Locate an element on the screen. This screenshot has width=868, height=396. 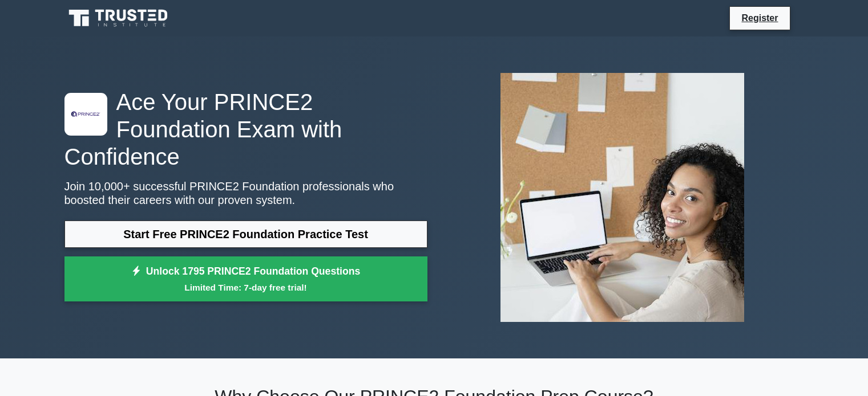
a: Start Free PRINCE2 Foundation Practice Test is located at coordinates (246, 235).